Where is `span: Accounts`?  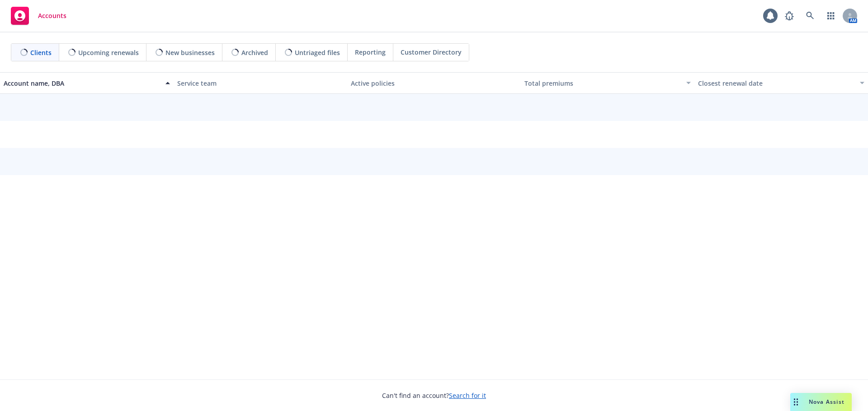 span: Accounts is located at coordinates (52, 16).